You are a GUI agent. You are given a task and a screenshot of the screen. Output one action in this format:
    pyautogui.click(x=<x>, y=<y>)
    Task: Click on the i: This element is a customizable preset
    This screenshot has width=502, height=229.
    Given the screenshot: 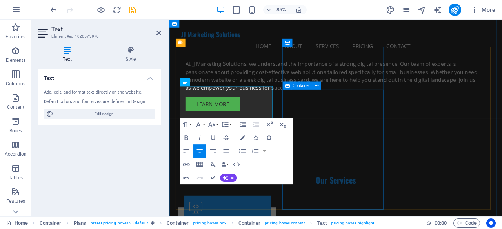 What is the action you would take?
    pyautogui.click(x=153, y=223)
    